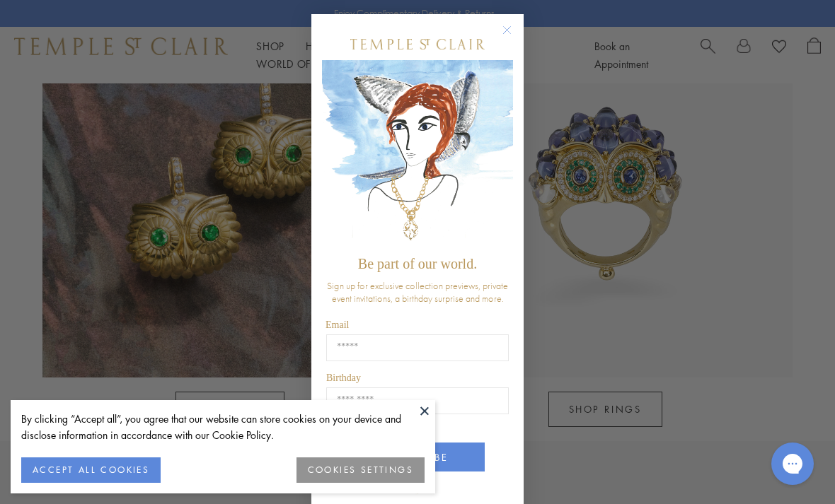 Image resolution: width=835 pixels, height=504 pixels. Describe the element at coordinates (343, 377) in the screenshot. I see `span: Birthday` at that location.